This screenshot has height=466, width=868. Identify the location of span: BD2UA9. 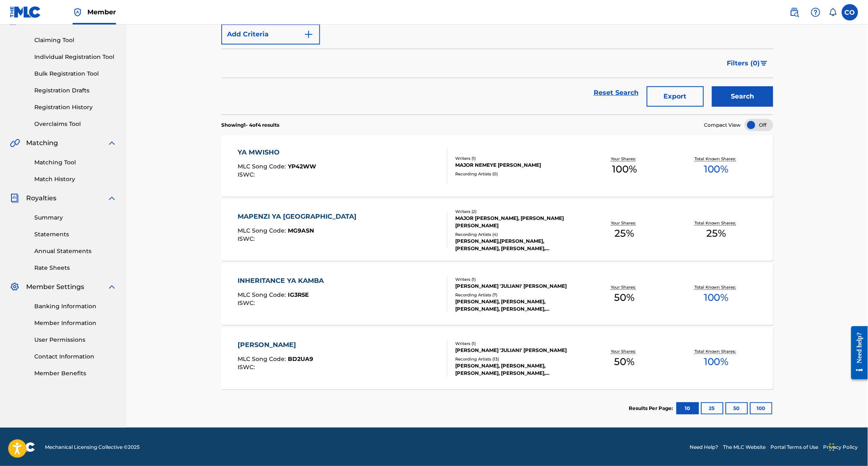
(301, 359).